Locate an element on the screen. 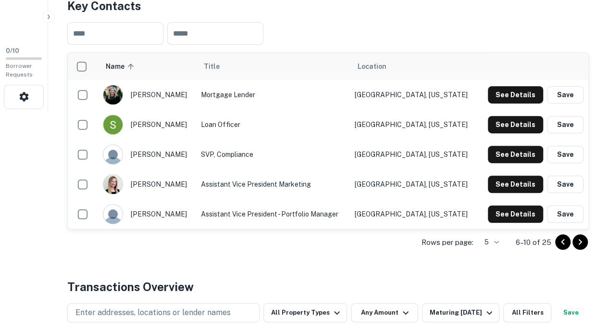 The width and height of the screenshot is (608, 331). td: Assistant Vice President - Portfolio Manager is located at coordinates (273, 214).